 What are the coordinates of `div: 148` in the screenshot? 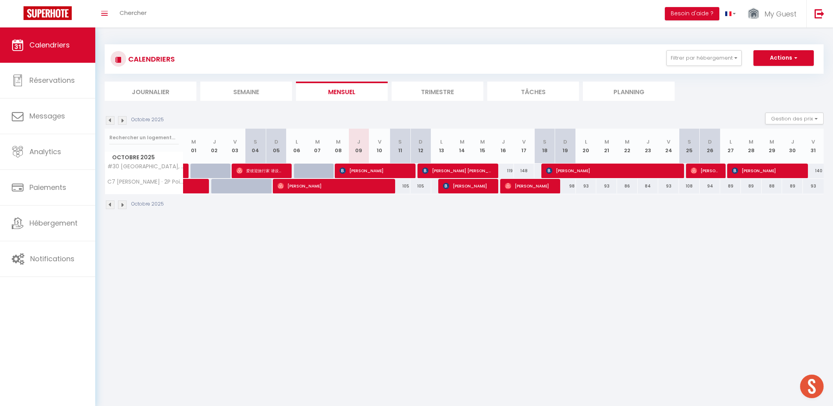 It's located at (524, 171).